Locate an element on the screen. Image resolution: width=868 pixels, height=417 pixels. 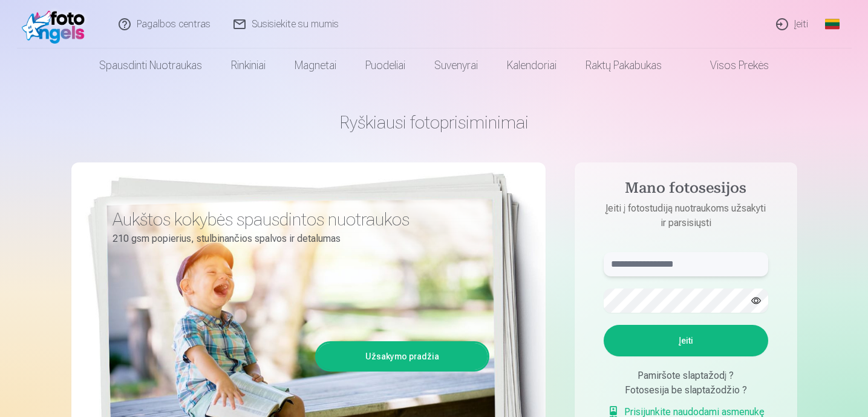
a: Visos prekės is located at coordinates (729, 65).